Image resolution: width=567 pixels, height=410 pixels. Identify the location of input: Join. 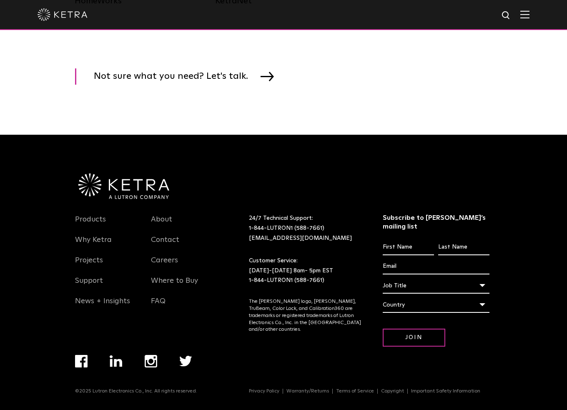
(414, 338).